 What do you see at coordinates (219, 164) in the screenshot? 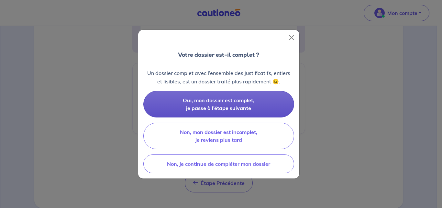
I see `span: Non, je continue de compléter mon dossier` at bounding box center [219, 164].